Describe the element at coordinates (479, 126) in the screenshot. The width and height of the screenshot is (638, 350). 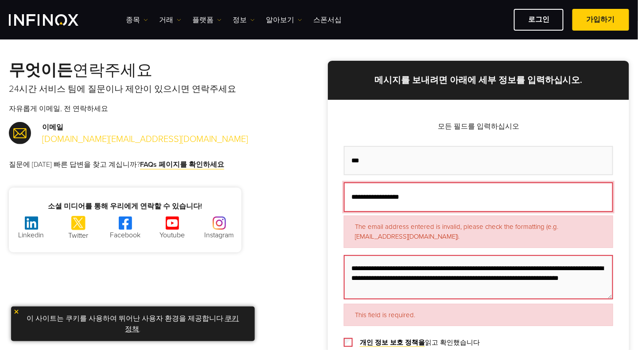
I see `p: 모든 필드를 입력하십시오` at that location.